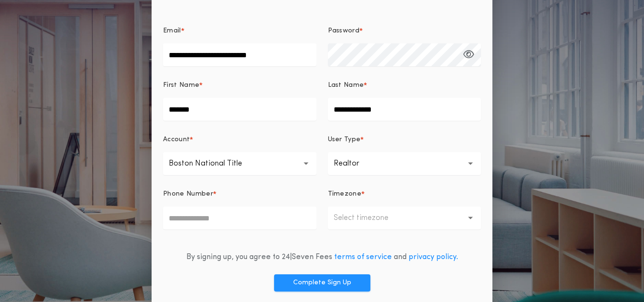 Image resolution: width=644 pixels, height=302 pixels. Describe the element at coordinates (433, 257) in the screenshot. I see `a: privacy policy.` at that location.